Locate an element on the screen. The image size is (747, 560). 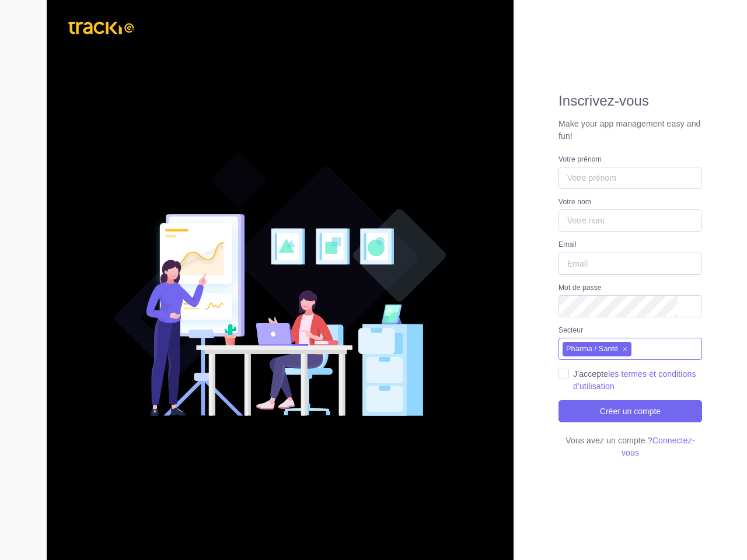
h2: Inscrivez-vous is located at coordinates (630, 101).